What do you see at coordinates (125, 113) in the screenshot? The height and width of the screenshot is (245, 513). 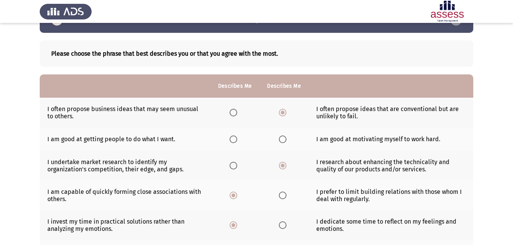 I see `td: I often propose business ideas that may seem unusual to others.` at bounding box center [125, 113].